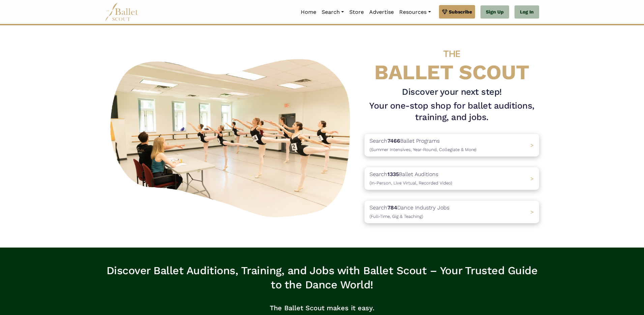 This screenshot has height=315, width=644. What do you see at coordinates (452, 112) in the screenshot?
I see `h1: Your one-stop shop for ballet auditions, training, and jobs.` at bounding box center [452, 112].